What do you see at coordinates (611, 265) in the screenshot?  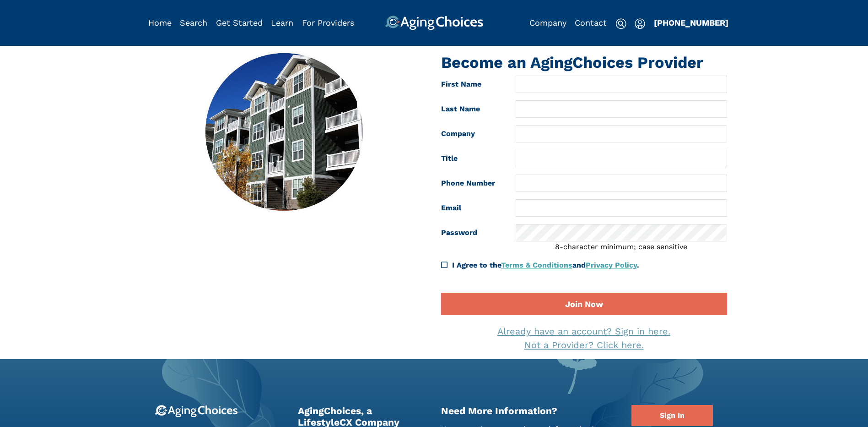 I see `a: Privacy Policy` at bounding box center [611, 265].